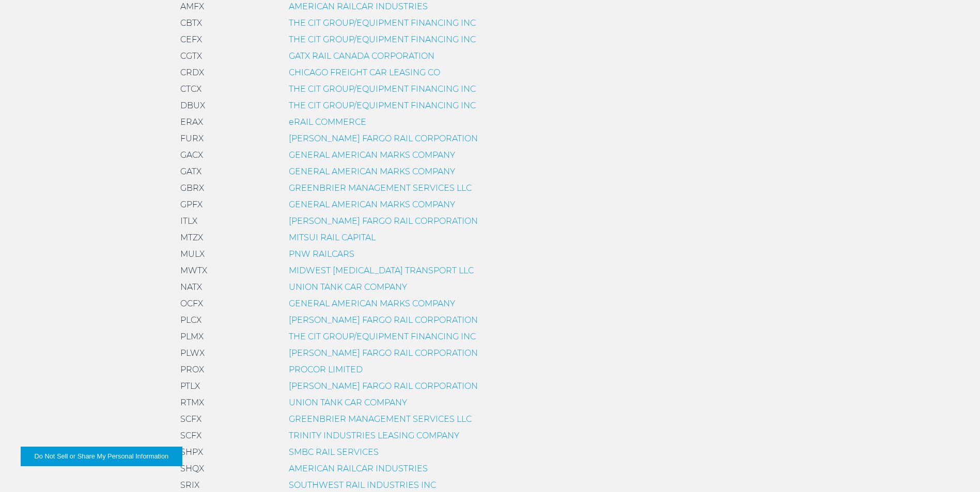 Image resolution: width=980 pixels, height=492 pixels. Describe the element at coordinates (192, 336) in the screenshot. I see `span: PLMX` at that location.